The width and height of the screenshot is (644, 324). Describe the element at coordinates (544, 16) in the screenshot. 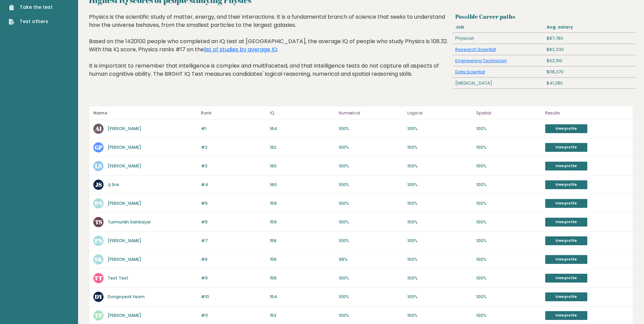

I see `h3: Possible Career paths` at that location.